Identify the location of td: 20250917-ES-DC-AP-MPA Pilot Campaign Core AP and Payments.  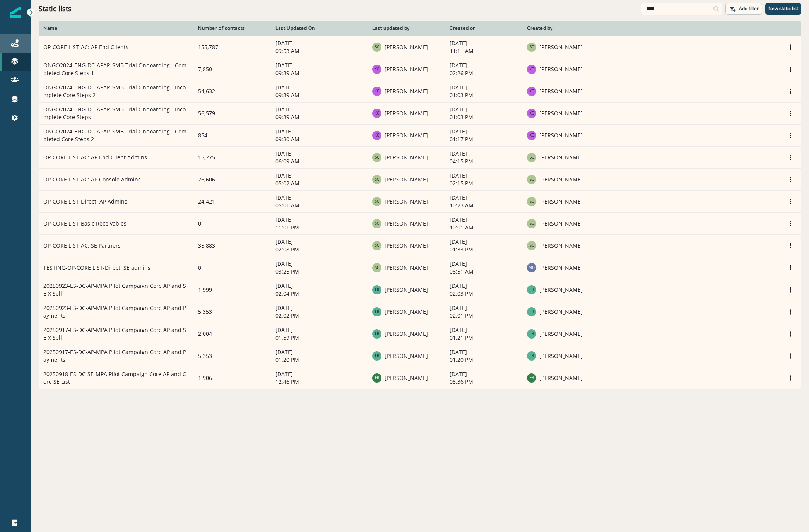
(116, 356).